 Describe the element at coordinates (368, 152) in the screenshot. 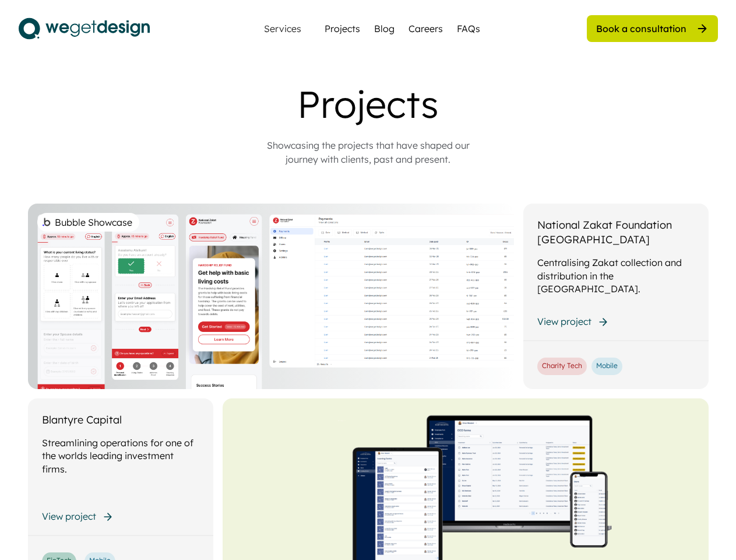

I see `div: Showcasing the projects that have shaped our journey with clients, past and present.` at that location.